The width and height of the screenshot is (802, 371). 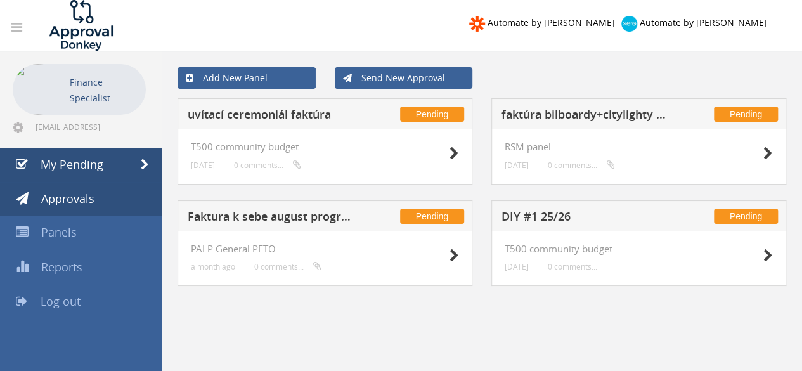 What do you see at coordinates (61, 267) in the screenshot?
I see `span: Reports` at bounding box center [61, 267].